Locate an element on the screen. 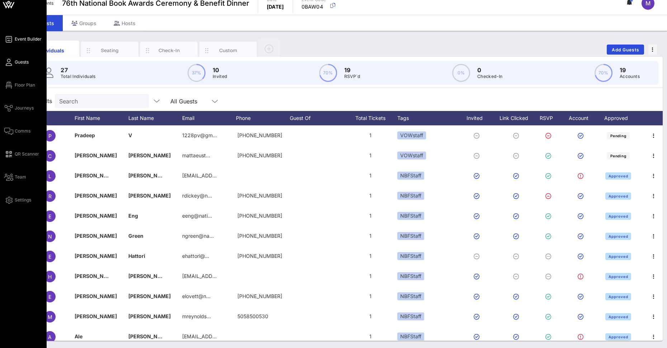  p: elovett@n… is located at coordinates (196, 296).